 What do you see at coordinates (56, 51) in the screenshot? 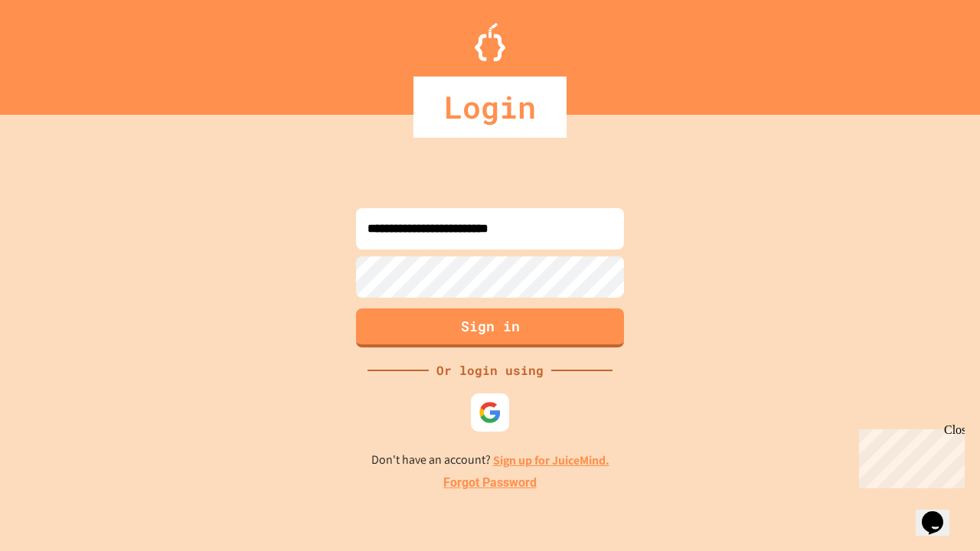
I see `div: Chat with us now!Close` at bounding box center [56, 51].